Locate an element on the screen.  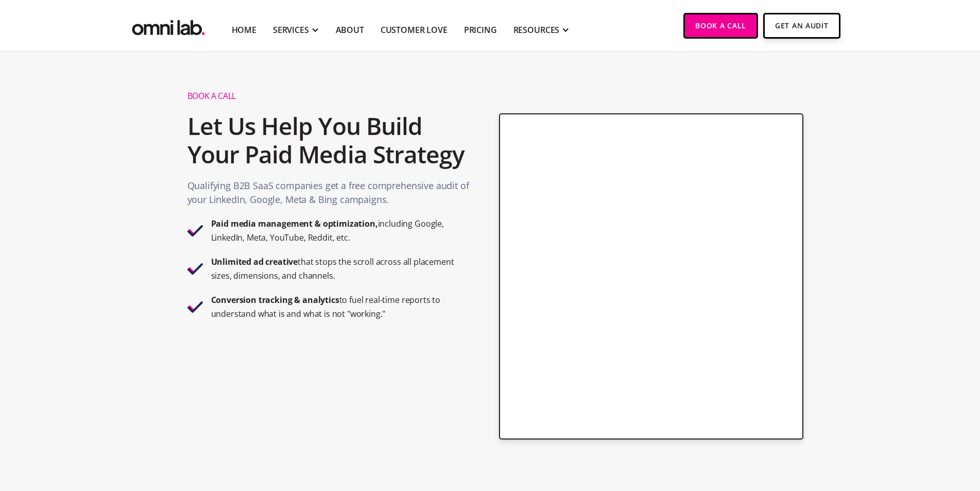
strong: that stops the scroll across all placement sizes, dimensions, and channels. is located at coordinates (332, 269).